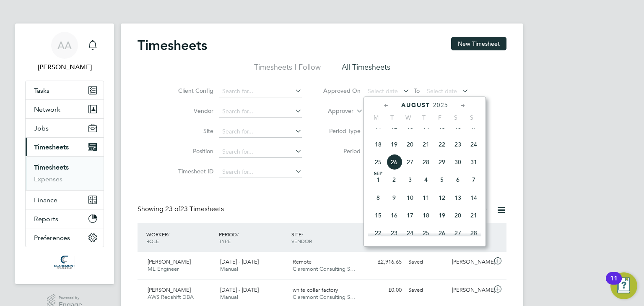  I want to click on a: Expenses, so click(49, 179).